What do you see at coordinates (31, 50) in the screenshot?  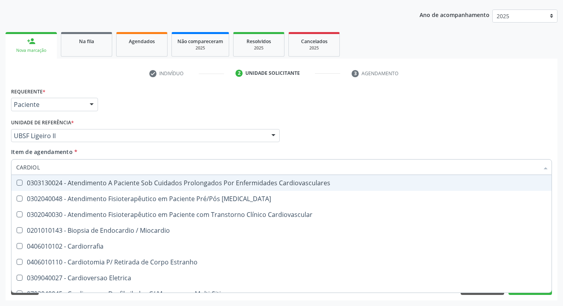 I see `div: Nova marcação` at bounding box center [31, 50].